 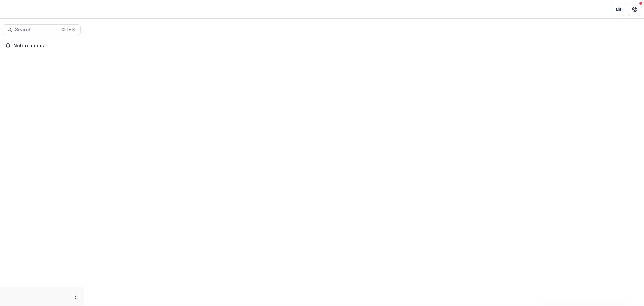 What do you see at coordinates (46, 46) in the screenshot?
I see `span: Notifications` at bounding box center [46, 46].